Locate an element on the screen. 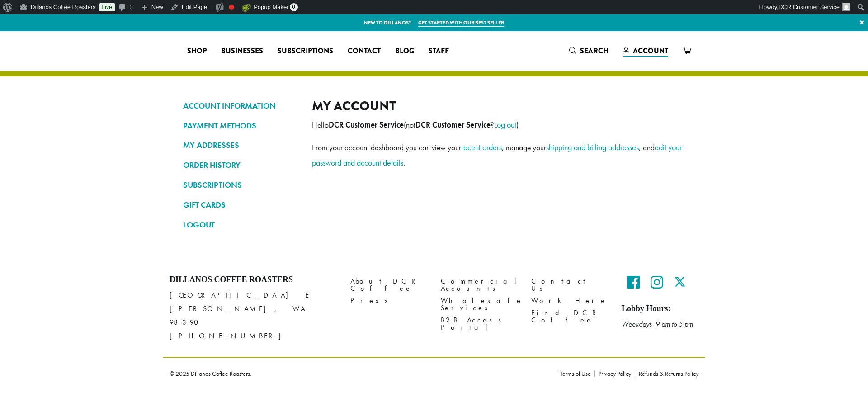  a: Get started with our best seller is located at coordinates (461, 23).